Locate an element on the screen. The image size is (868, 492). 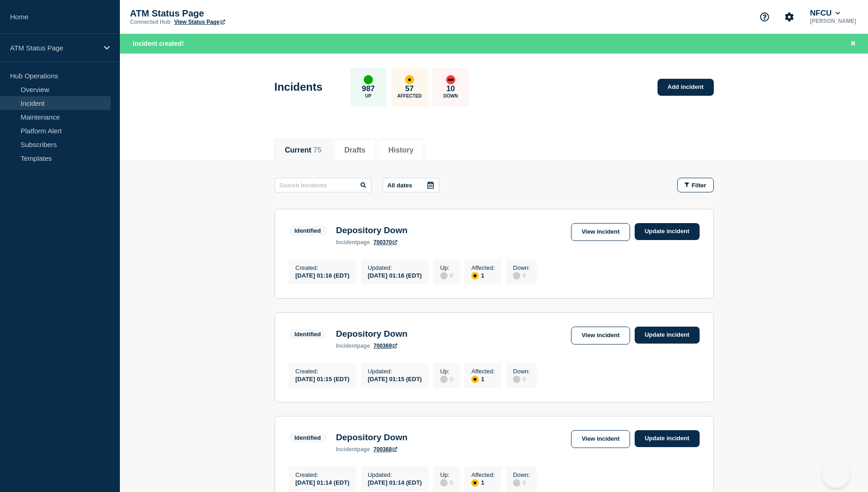
button: History is located at coordinates (401, 150).